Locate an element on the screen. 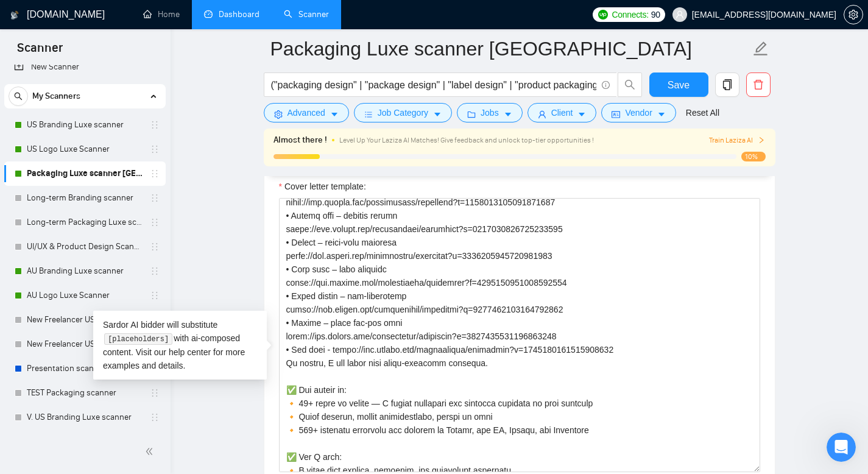  div: Закрыть is located at coordinates (225, 16).